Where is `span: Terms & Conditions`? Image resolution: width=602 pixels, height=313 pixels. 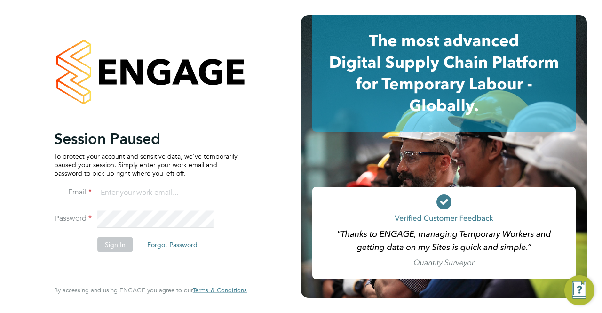
span: Terms & Conditions is located at coordinates (220, 290).